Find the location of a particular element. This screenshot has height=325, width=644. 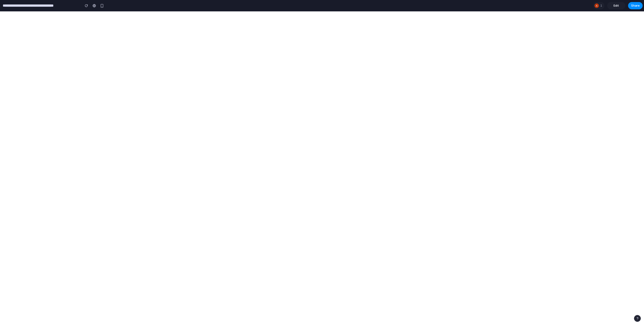

div: 1 is located at coordinates (599, 6).